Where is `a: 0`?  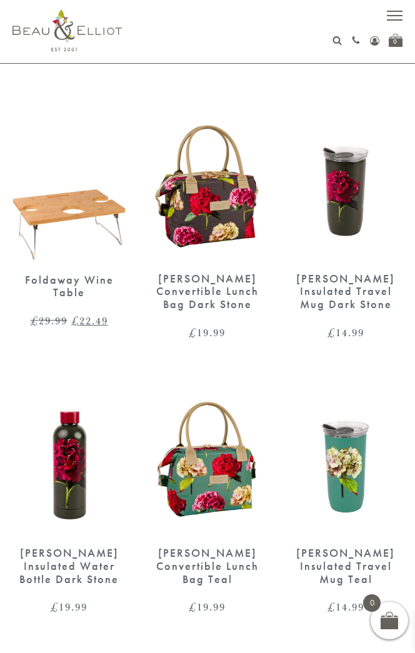 a: 0 is located at coordinates (395, 40).